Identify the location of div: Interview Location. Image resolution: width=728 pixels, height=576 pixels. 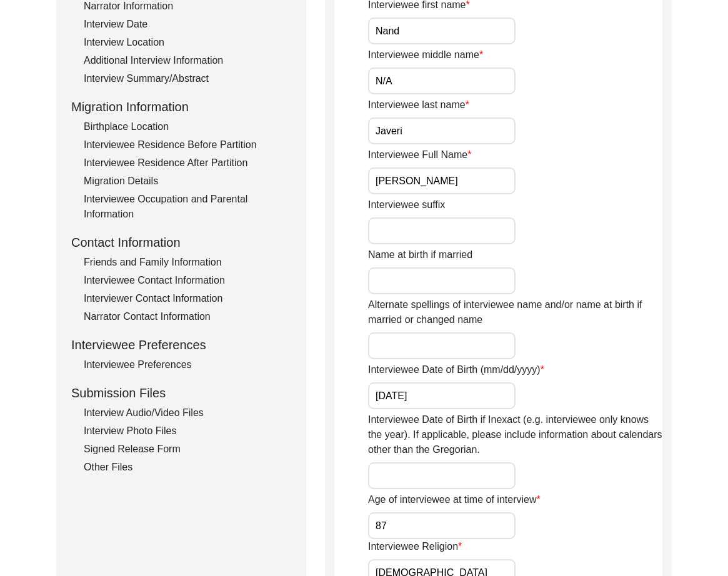
(187, 43).